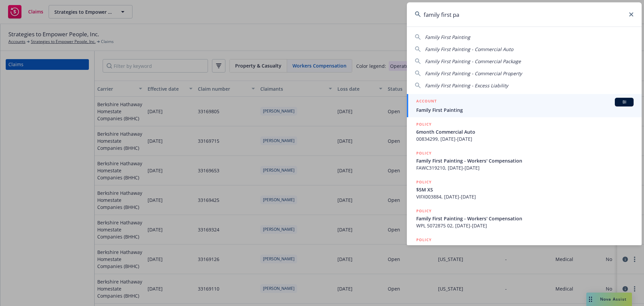 The height and width of the screenshot is (306, 644). What do you see at coordinates (426, 102) in the screenshot?
I see `h5: ACCOUNT` at bounding box center [426, 102].